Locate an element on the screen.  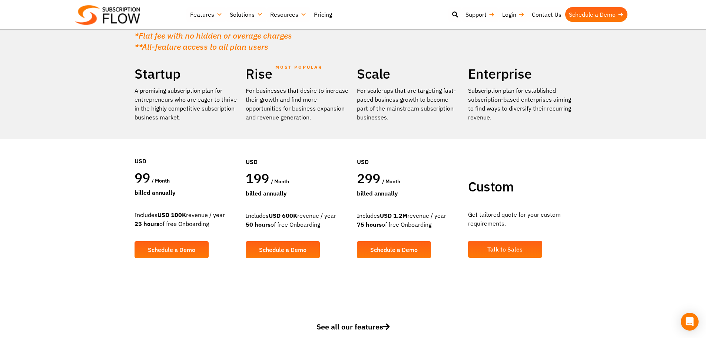
em: *Flat fee with no hidden or overage charges is located at coordinates (213, 35).